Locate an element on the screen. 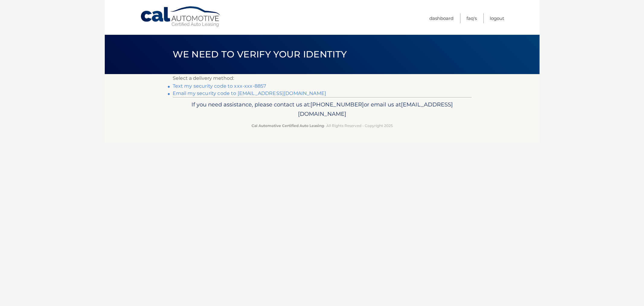 This screenshot has height=306, width=644. a: Cal Automotive is located at coordinates (181, 17).